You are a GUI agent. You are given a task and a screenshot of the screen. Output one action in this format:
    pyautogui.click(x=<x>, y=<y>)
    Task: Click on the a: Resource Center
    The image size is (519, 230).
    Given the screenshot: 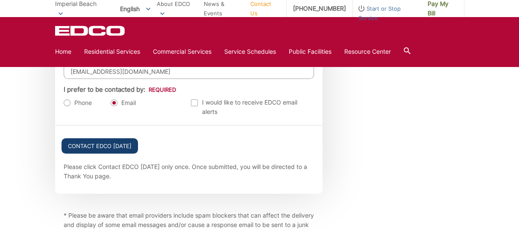 What is the action you would take?
    pyautogui.click(x=367, y=52)
    